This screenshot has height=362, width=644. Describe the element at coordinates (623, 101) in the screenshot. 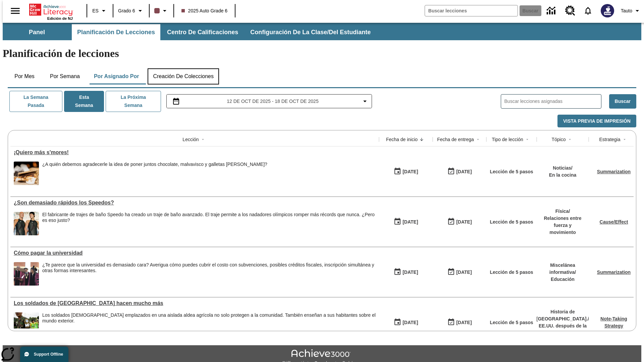

I see `button: Buscar` at that location.